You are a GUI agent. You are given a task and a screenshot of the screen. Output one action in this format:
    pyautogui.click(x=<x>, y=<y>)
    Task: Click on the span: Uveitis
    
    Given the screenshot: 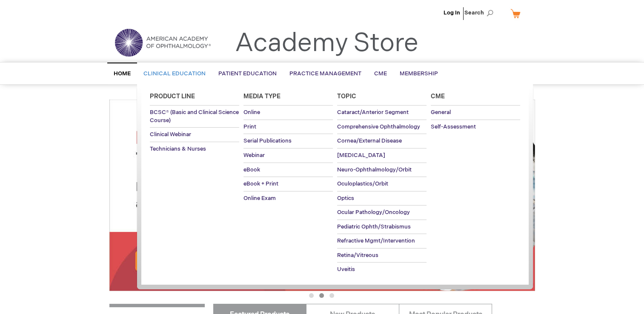 What is the action you would take?
    pyautogui.click(x=346, y=269)
    